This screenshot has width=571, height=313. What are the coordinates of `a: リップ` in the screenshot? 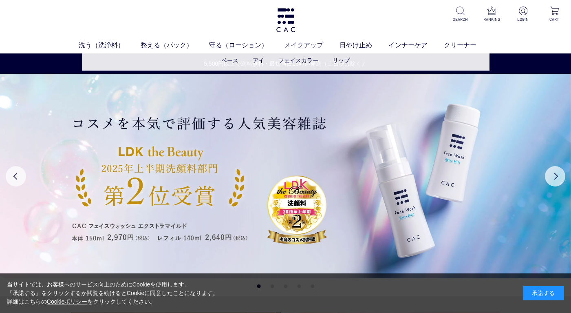 It's located at (341, 60).